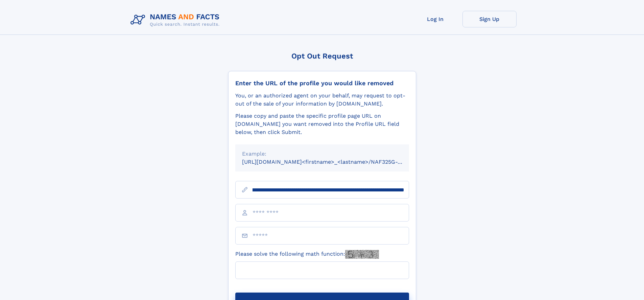 This screenshot has width=644, height=300. What do you see at coordinates (307, 254) in the screenshot?
I see `label: Please solve the following math function:` at bounding box center [307, 254].